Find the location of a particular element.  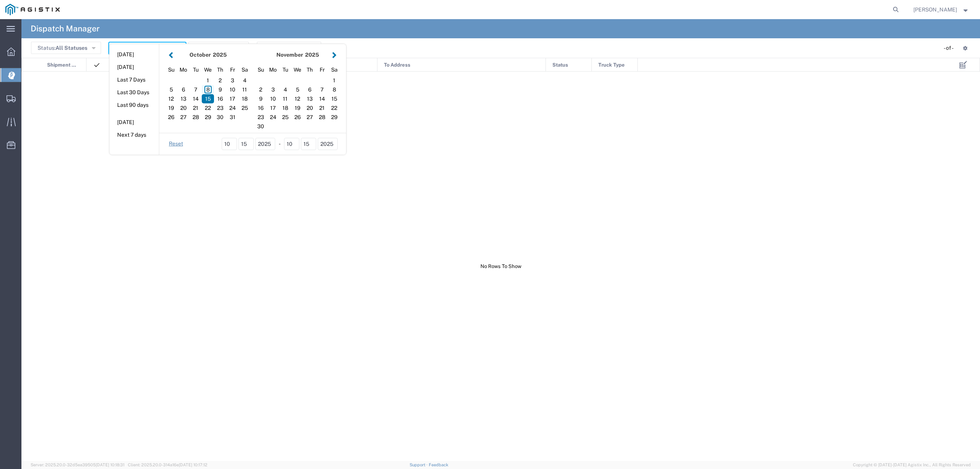

div: 31 is located at coordinates (233, 117).